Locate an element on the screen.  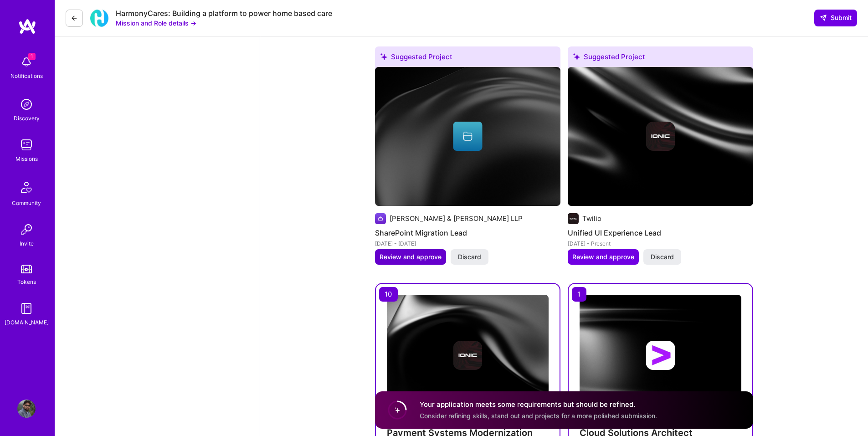
div: Twilio is located at coordinates (592, 219).